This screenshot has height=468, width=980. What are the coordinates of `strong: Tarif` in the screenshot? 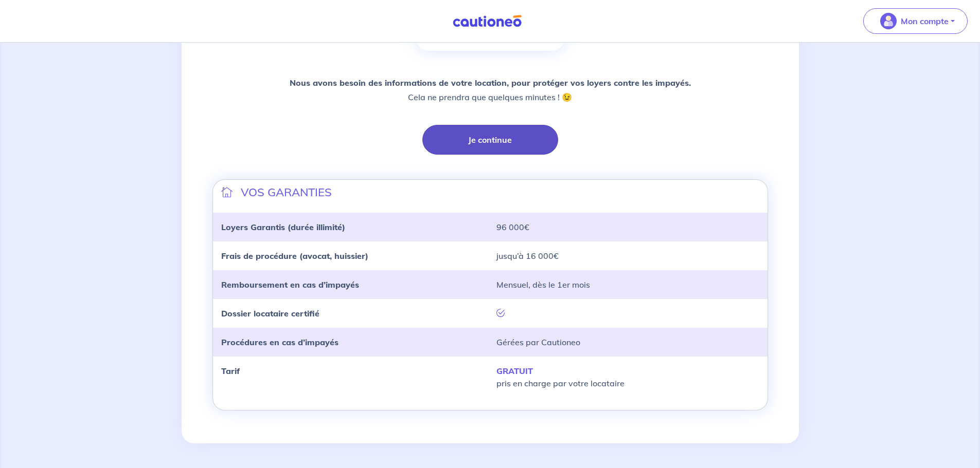 It's located at (231, 371).